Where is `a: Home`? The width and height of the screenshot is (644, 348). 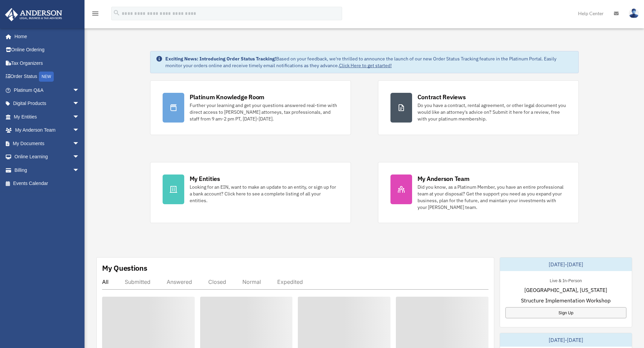
a: Home is located at coordinates (45, 37).